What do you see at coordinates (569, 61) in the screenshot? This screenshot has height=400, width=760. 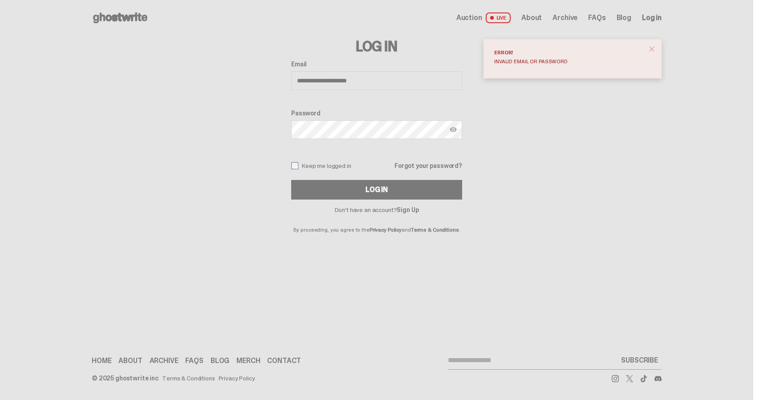 I see `div: Invalid email or password` at bounding box center [569, 61].